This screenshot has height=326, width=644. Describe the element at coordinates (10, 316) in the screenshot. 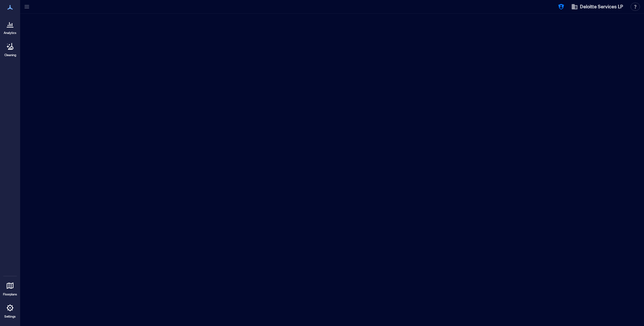

I see `p: Settings` at that location.